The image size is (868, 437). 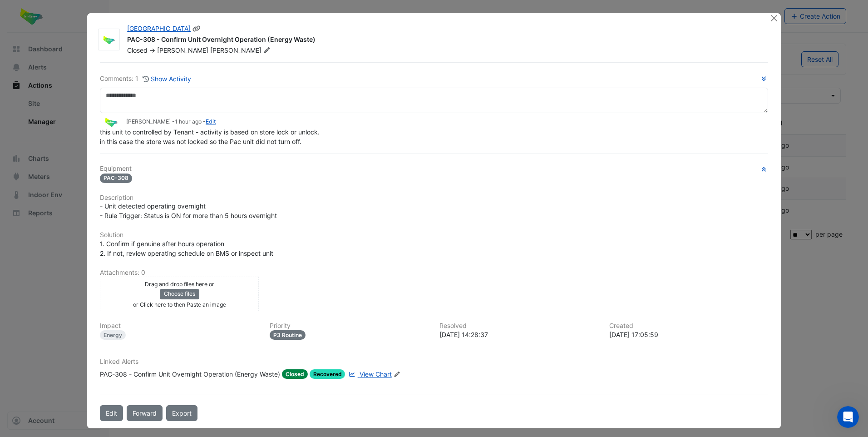 What do you see at coordinates (144, 413) in the screenshot?
I see `button: Forward` at bounding box center [144, 413].